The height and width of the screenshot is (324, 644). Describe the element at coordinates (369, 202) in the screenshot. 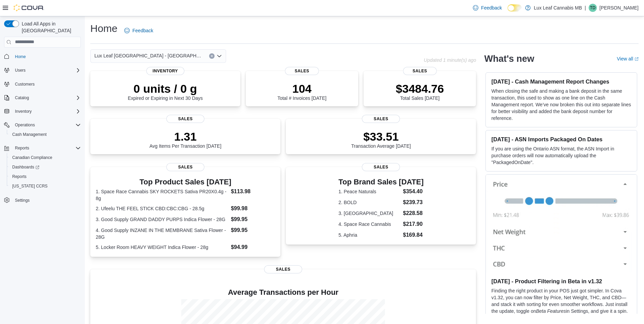

I see `dt: 2. BOLD` at that location.